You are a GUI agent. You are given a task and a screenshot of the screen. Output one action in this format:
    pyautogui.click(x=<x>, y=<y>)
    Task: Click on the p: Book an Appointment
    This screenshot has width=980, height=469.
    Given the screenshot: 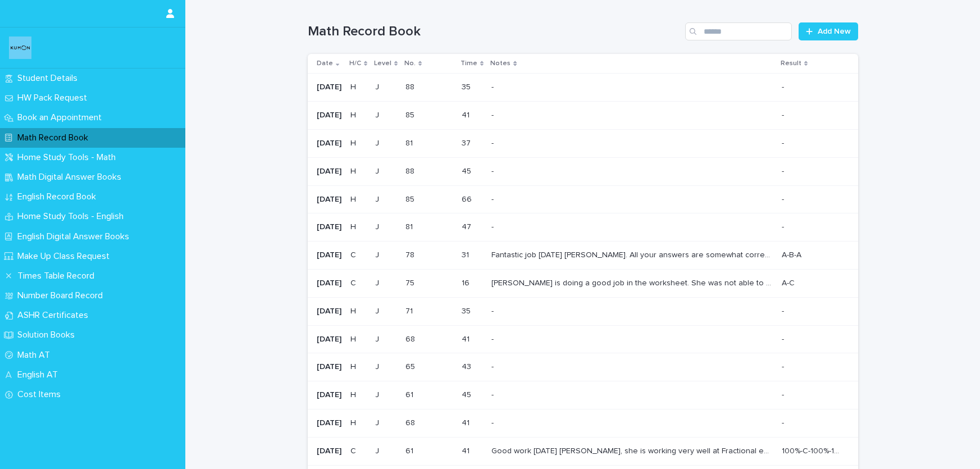 What is the action you would take?
    pyautogui.click(x=61, y=118)
    